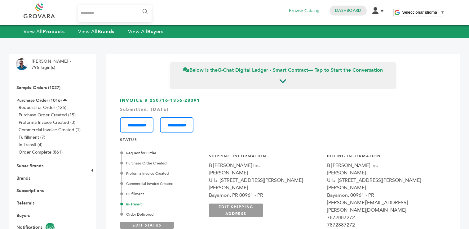  I want to click on strong: Products, so click(54, 32).